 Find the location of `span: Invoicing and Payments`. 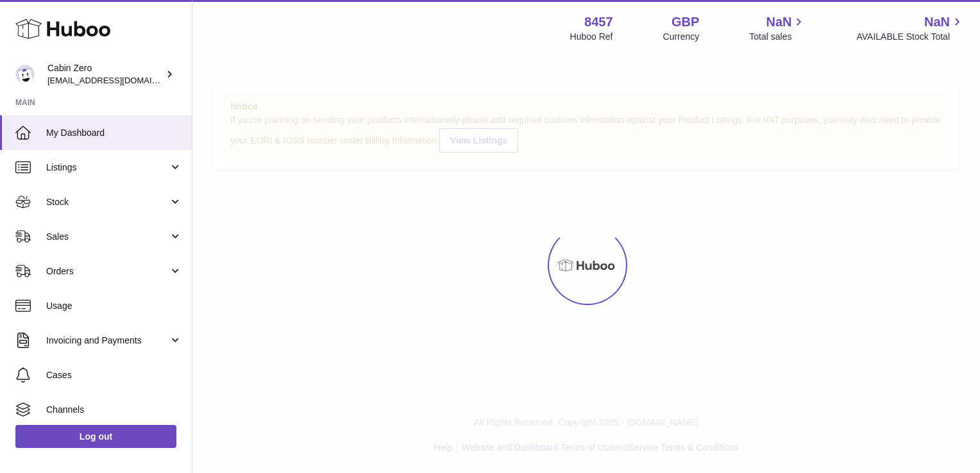

span: Invoicing and Payments is located at coordinates (107, 341).